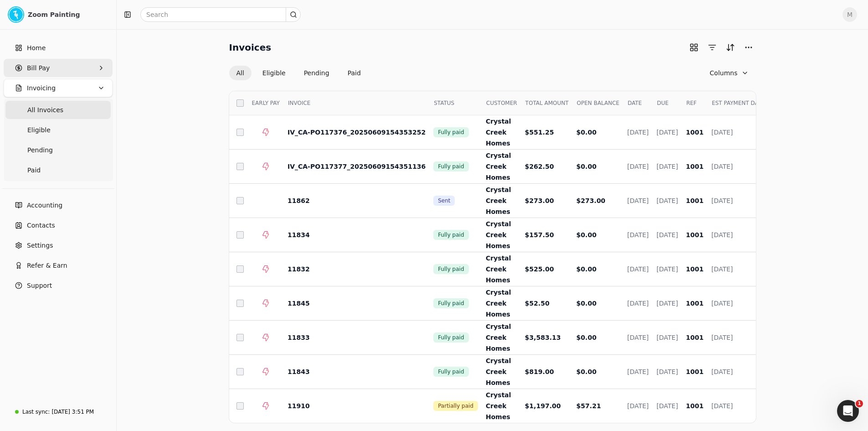  What do you see at coordinates (36, 48) in the screenshot?
I see `span: Home` at bounding box center [36, 48].